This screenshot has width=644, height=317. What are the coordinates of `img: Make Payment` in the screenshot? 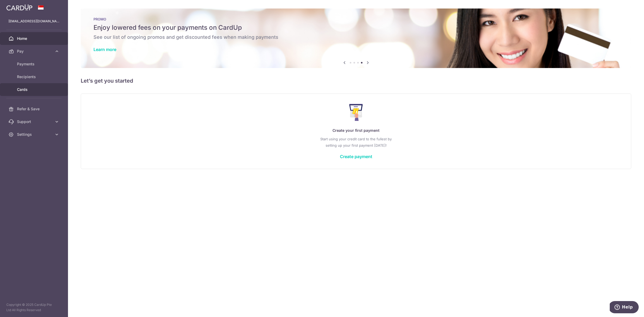 It's located at (356, 113).